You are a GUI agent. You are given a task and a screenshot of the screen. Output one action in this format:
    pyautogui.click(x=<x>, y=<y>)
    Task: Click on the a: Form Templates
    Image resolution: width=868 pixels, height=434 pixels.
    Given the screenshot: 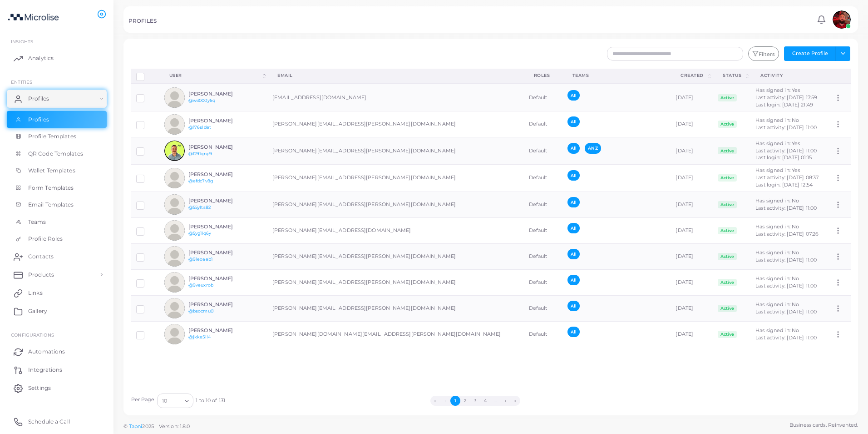 What is the action you would take?
    pyautogui.click(x=57, y=187)
    